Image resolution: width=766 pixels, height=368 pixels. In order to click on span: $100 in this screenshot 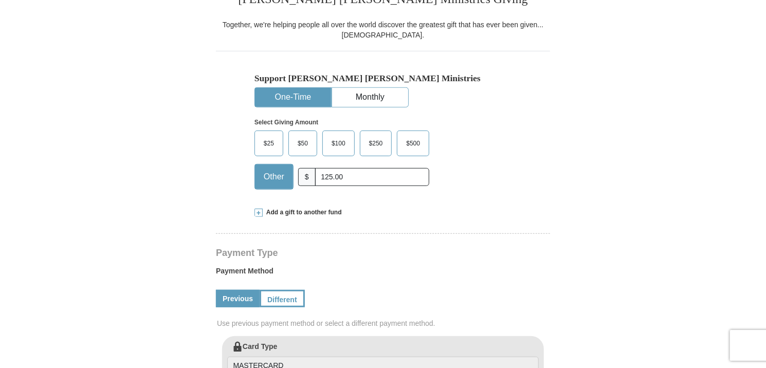, I will do `click(338, 144)`.